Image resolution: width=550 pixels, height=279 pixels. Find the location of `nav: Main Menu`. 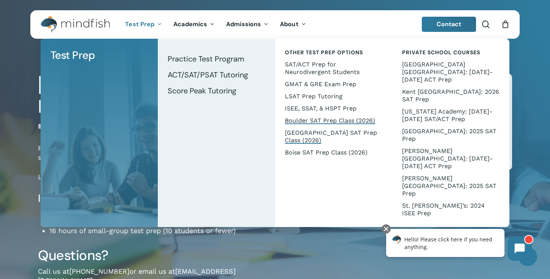

nav: Main Menu is located at coordinates (215, 24).